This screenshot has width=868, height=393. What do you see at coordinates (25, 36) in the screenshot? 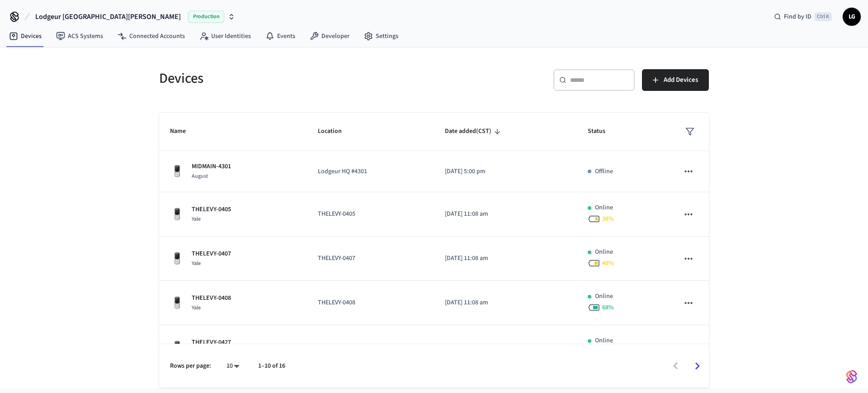
I see `a: Devices` at bounding box center [25, 36].